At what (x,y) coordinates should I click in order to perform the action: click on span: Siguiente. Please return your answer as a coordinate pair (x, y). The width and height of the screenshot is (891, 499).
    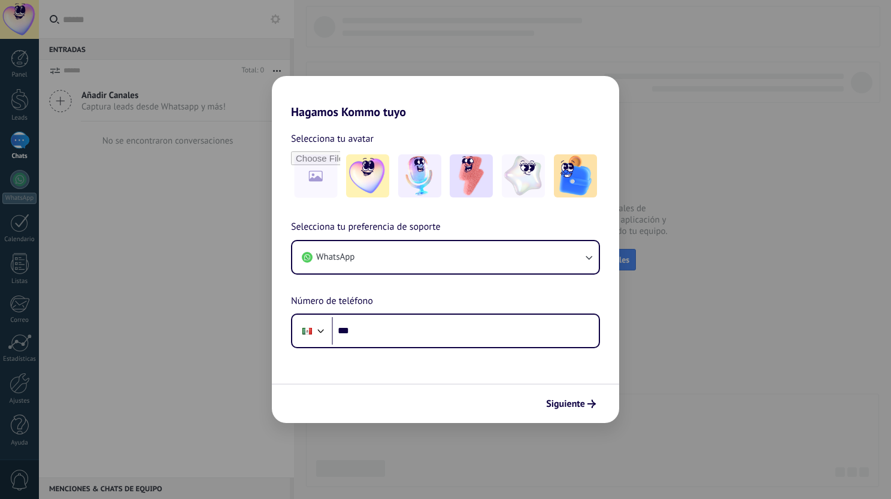
    Looking at the image, I should click on (565, 404).